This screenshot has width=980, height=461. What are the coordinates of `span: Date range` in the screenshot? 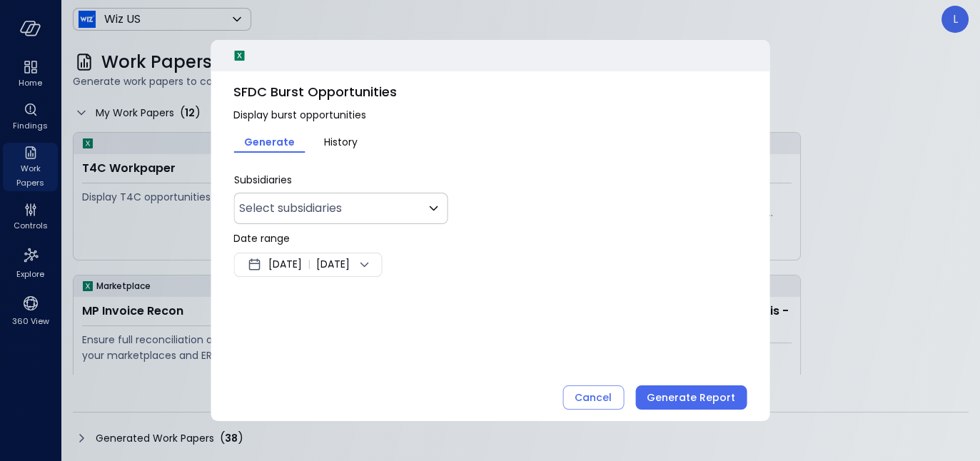 It's located at (261, 238).